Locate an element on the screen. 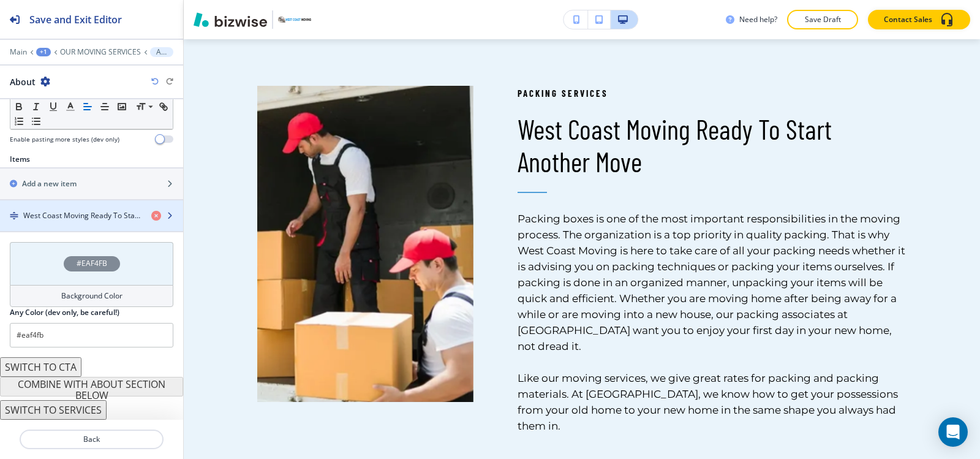 This screenshot has height=459, width=980. div: +1 is located at coordinates (44, 52).